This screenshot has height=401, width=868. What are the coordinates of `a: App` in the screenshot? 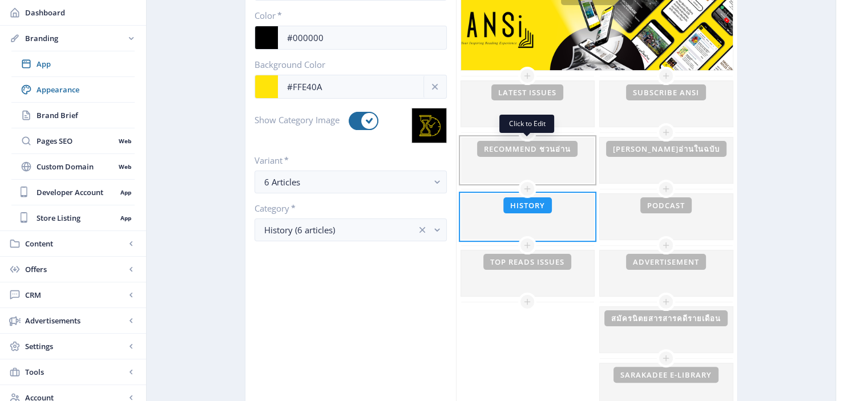 It's located at (73, 64).